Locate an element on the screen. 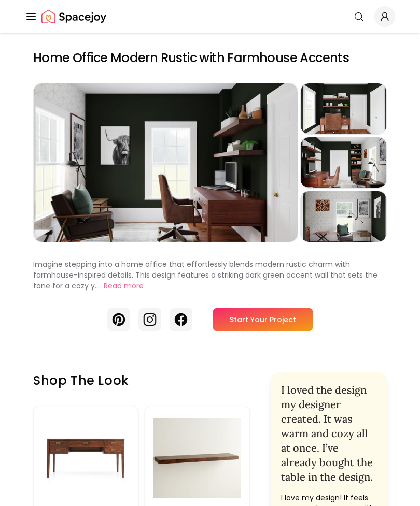  p: Imagine stepping into a home office that effortlessly blends modern rustic charm with farmhouse-i... is located at coordinates (205, 275).